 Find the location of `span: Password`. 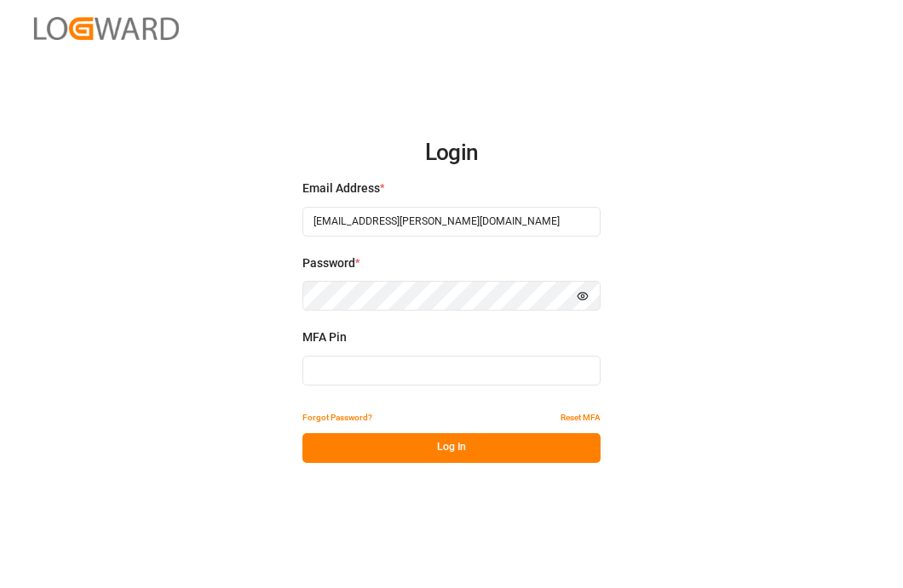

span: Password is located at coordinates (329, 263).